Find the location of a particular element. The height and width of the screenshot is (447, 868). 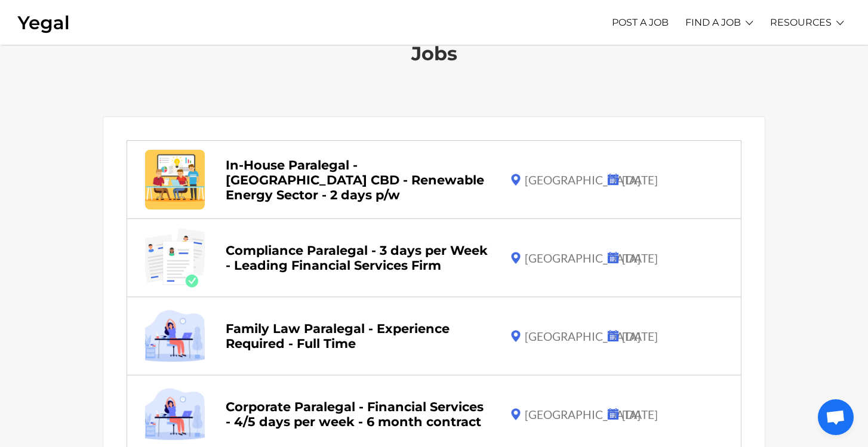

a: FIND A JOB is located at coordinates (713, 22).